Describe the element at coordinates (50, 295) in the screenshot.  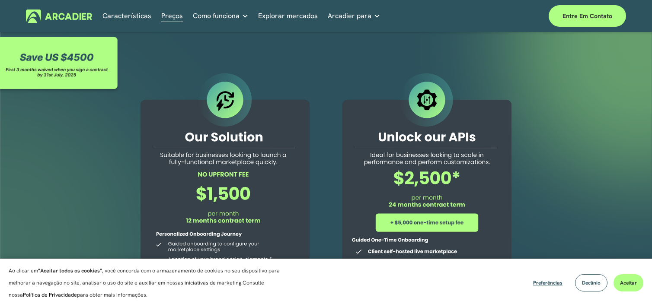
I see `font: Política de Privacidade` at that location.